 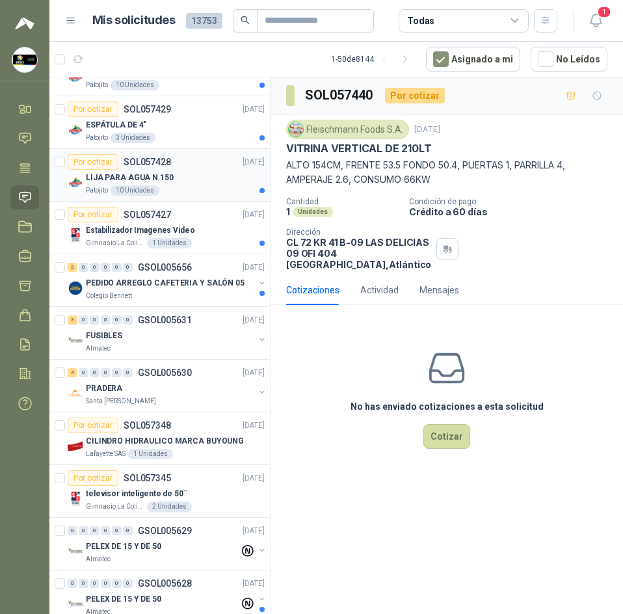 What do you see at coordinates (165, 531) in the screenshot?
I see `p: GSOL005629` at bounding box center [165, 531].